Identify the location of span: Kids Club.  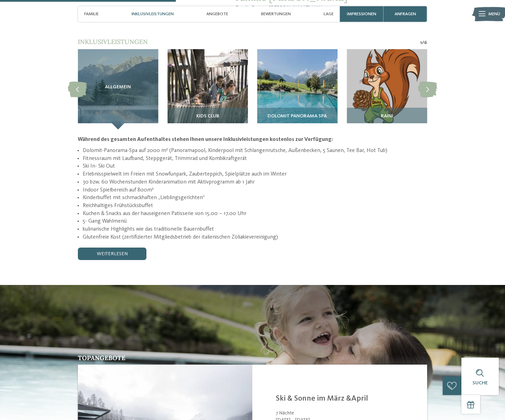
(208, 116).